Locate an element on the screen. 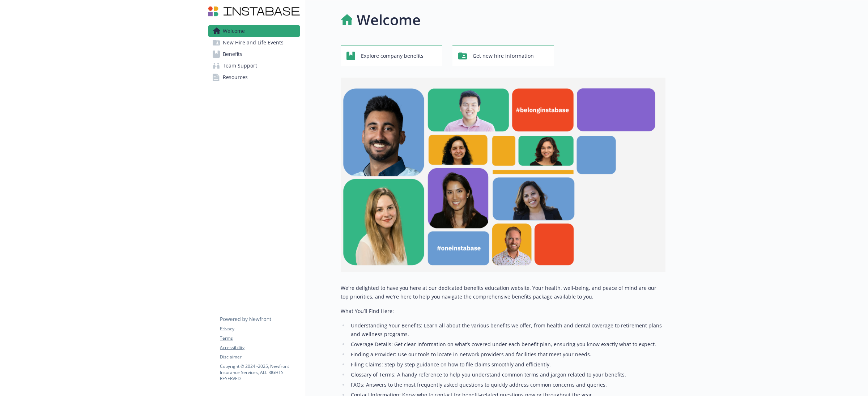 The height and width of the screenshot is (396, 868). li: Coverage Details: Get clear information on what’s covered under each benefit plan, ensuring you k... is located at coordinates (506, 345).